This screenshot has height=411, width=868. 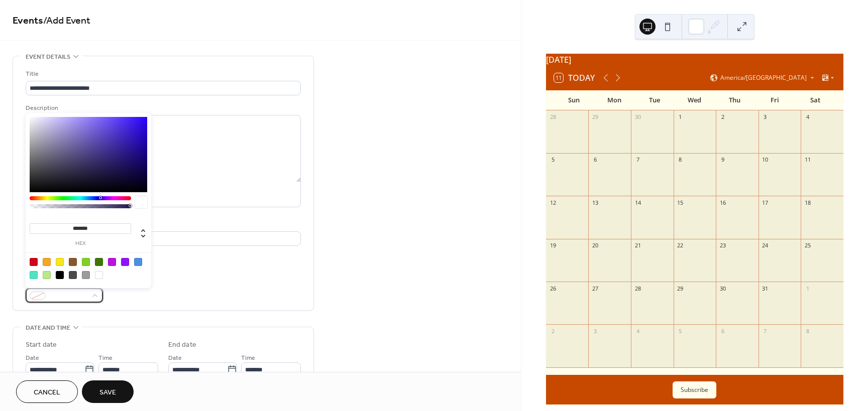 I want to click on a: Cancel, so click(x=47, y=391).